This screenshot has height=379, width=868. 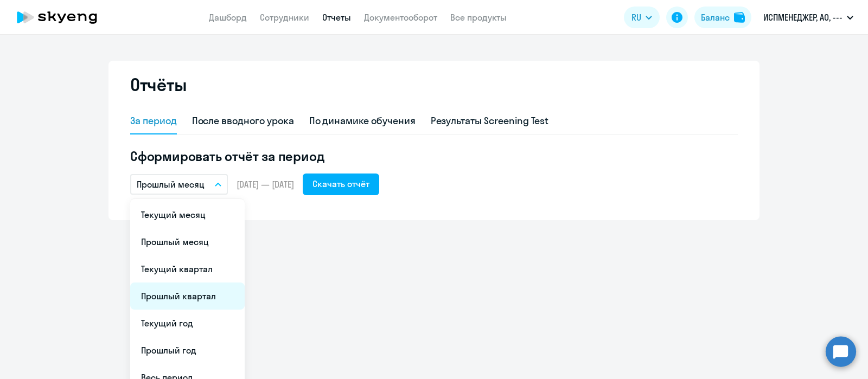 I want to click on h5: Сформировать отчёт за период, so click(x=434, y=156).